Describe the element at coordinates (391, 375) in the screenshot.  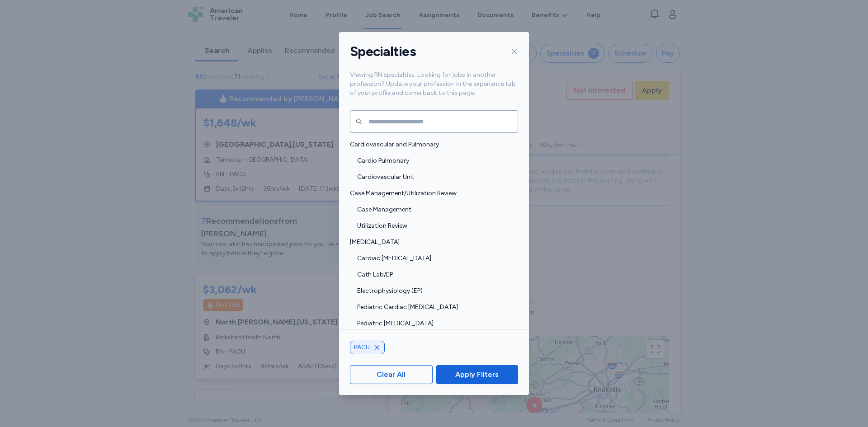
I see `button: Clear All` at that location.